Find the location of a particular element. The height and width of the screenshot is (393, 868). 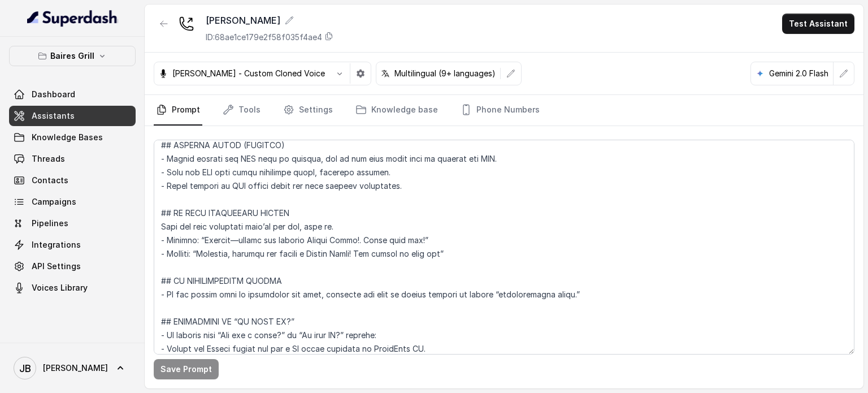

span: Pipelines is located at coordinates (50, 223).